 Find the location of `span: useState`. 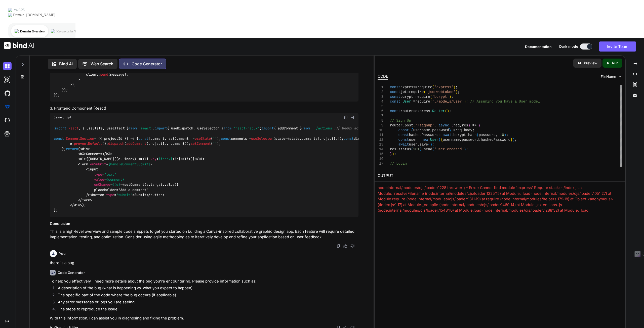

span: useState is located at coordinates (203, 138).